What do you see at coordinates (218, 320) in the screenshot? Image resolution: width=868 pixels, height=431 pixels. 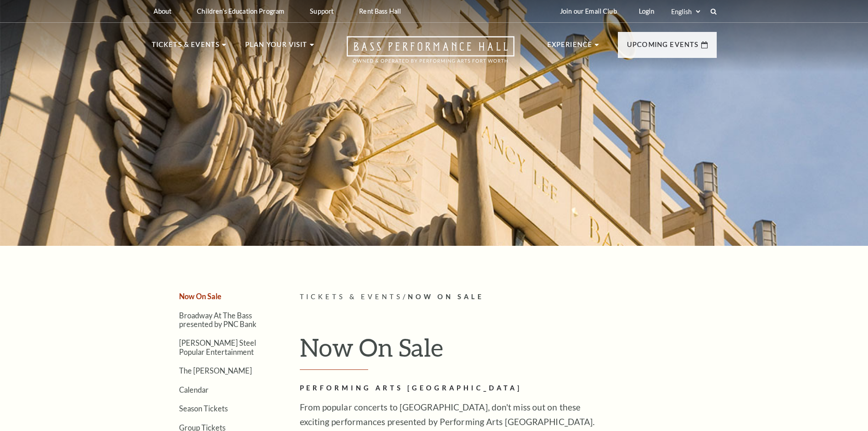 I see `a: Broadway At The Bass presented by PNC Bank` at bounding box center [218, 320].